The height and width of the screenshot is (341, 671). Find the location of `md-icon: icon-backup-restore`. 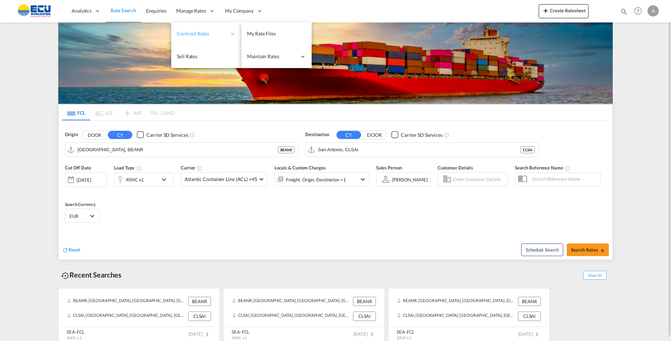

md-icon: icon-backup-restore is located at coordinates (65, 276).